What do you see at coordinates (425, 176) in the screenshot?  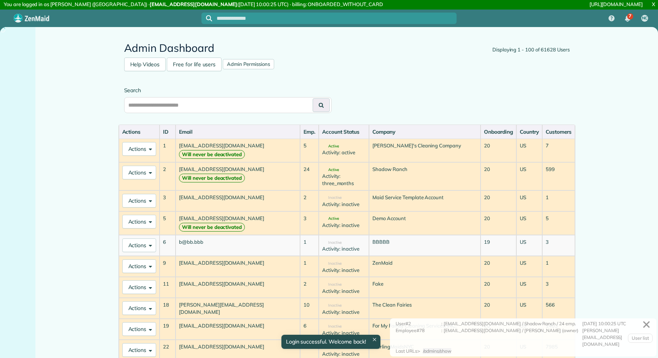 I see `td: Shadow Ranch` at bounding box center [425, 176].